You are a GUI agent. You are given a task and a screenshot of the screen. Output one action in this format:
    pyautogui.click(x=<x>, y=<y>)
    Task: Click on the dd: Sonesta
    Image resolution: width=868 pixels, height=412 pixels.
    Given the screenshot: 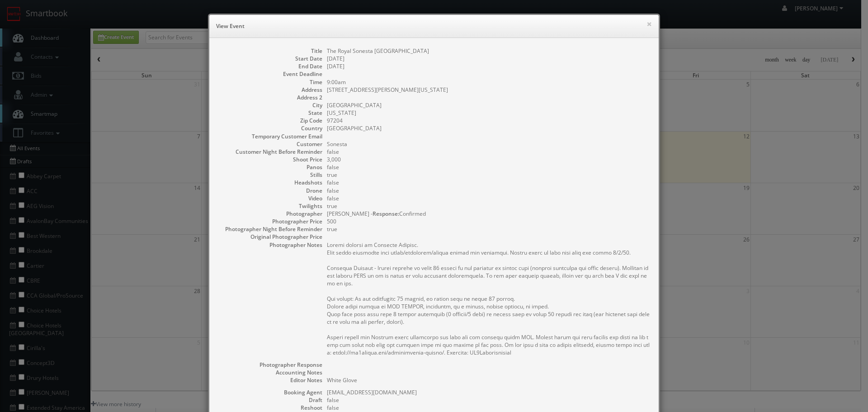 What is the action you would take?
    pyautogui.click(x=488, y=144)
    